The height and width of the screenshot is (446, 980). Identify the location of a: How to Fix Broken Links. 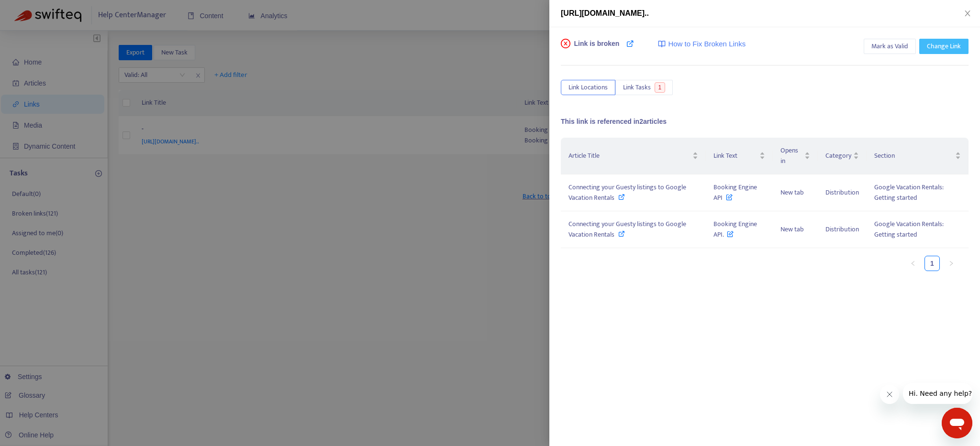
(702, 44).